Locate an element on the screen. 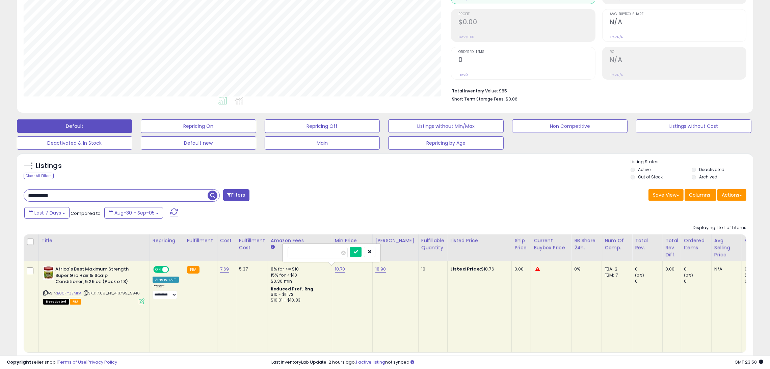 This screenshot has height=369, width=770. button: Default is located at coordinates (75, 126).